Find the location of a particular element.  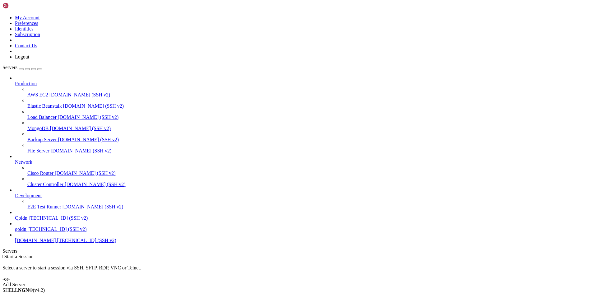

span: E2E Test Runner is located at coordinates (44, 206).